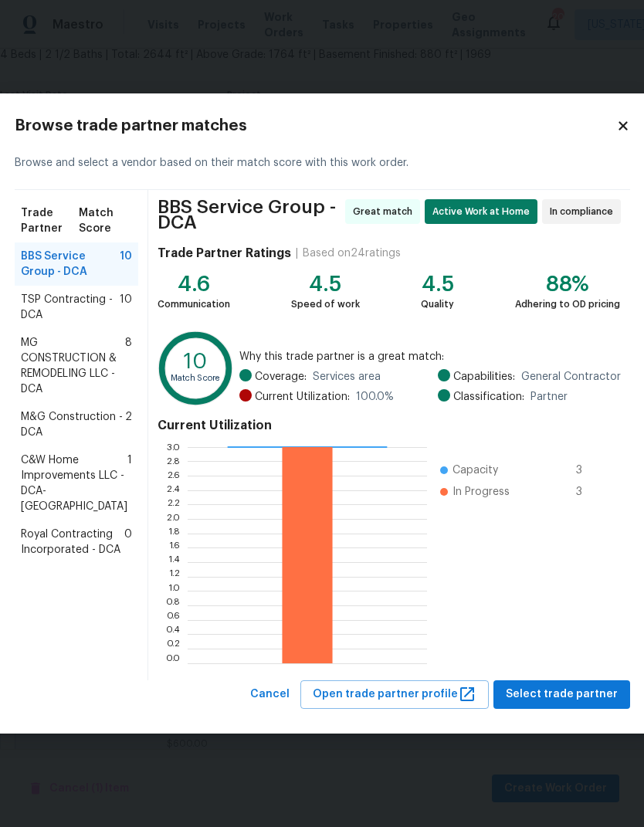 The image size is (644, 827). What do you see at coordinates (105, 221) in the screenshot?
I see `span: Match Score` at bounding box center [105, 221].